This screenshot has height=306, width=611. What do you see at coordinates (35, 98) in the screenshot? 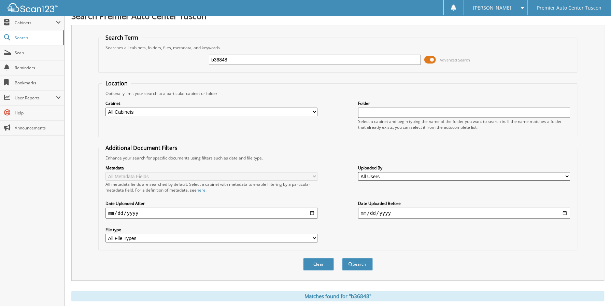
I see `span: User Reports` at bounding box center [35, 98].